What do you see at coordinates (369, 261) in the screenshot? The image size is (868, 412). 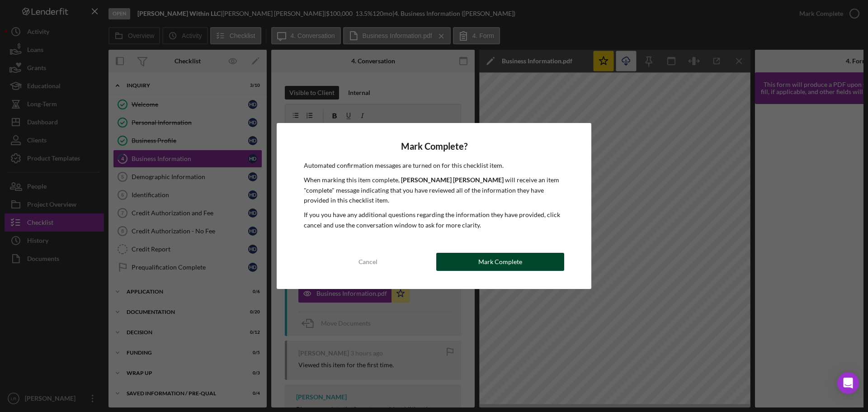 I see `div: Cancel` at bounding box center [369, 261].